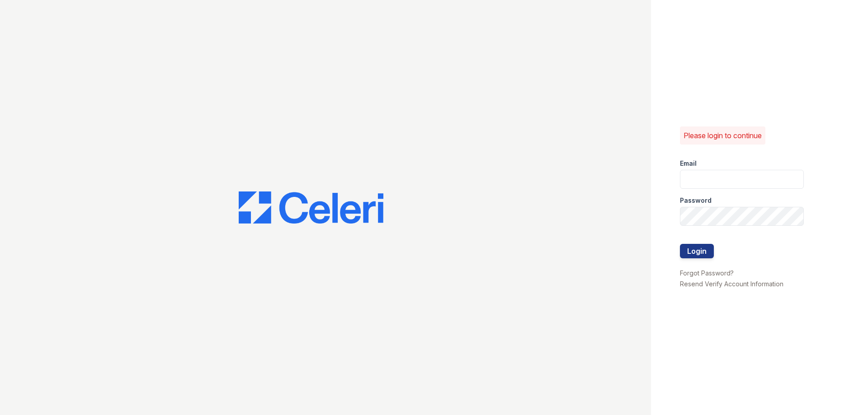 This screenshot has width=868, height=415. What do you see at coordinates (696, 200) in the screenshot?
I see `label: Password` at bounding box center [696, 200].